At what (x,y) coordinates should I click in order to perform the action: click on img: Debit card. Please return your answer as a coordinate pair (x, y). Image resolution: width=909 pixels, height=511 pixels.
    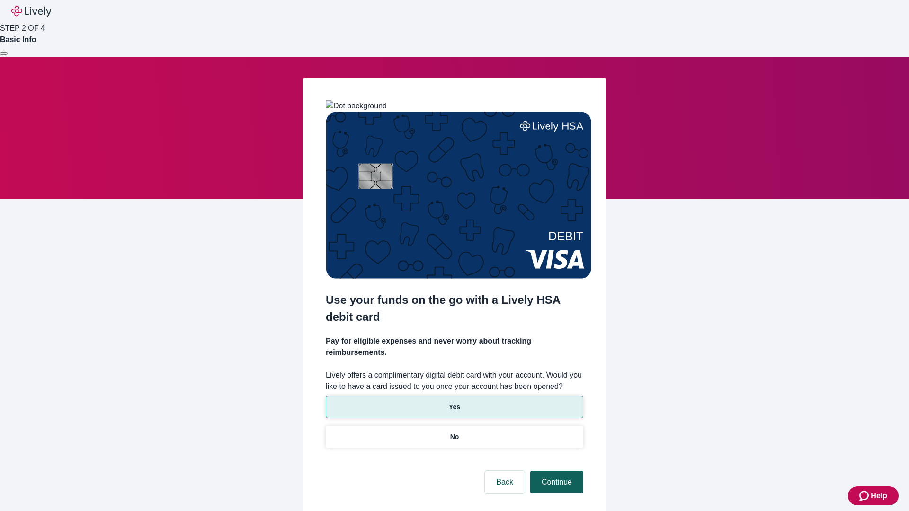
    Looking at the image, I should click on (458, 195).